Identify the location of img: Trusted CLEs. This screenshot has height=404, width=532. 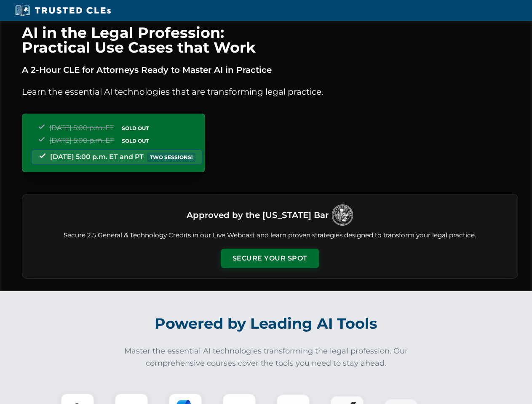
(63, 11).